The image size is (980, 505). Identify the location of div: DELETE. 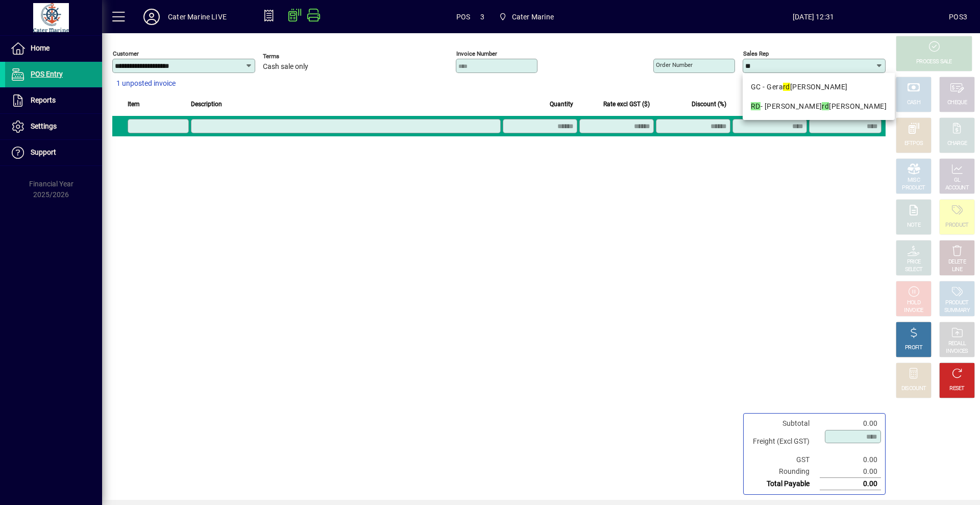
(957, 262).